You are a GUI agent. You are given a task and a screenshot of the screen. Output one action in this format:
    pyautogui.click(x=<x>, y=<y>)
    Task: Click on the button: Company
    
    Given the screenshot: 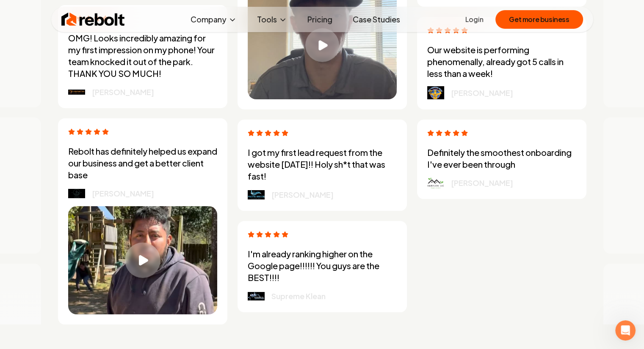 What is the action you would take?
    pyautogui.click(x=213, y=20)
    